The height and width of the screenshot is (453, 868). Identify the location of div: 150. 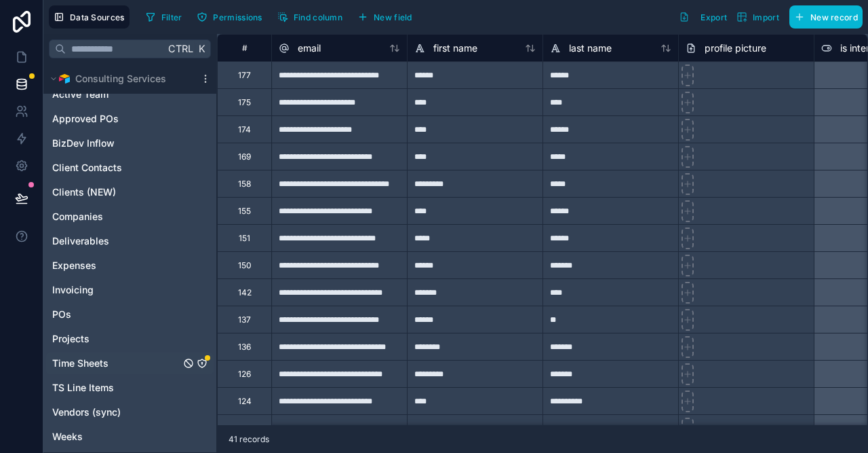
(245, 266).